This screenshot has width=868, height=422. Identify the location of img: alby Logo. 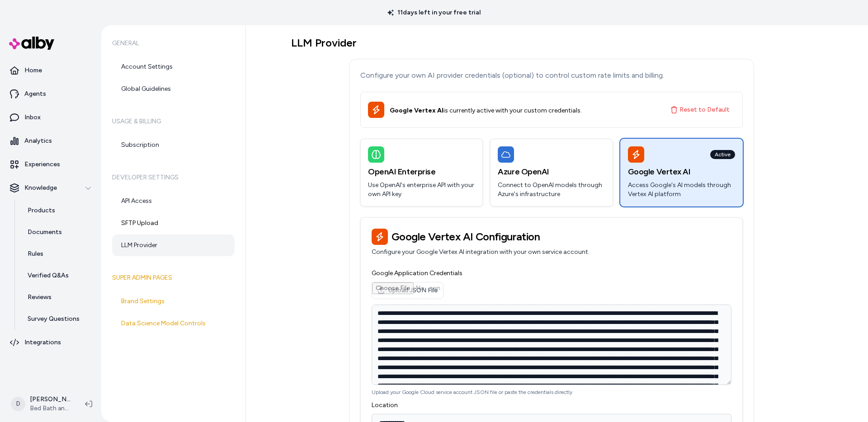
(32, 43).